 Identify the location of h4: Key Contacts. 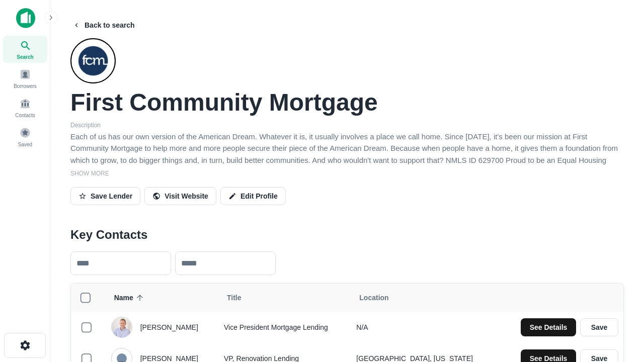
(347, 234).